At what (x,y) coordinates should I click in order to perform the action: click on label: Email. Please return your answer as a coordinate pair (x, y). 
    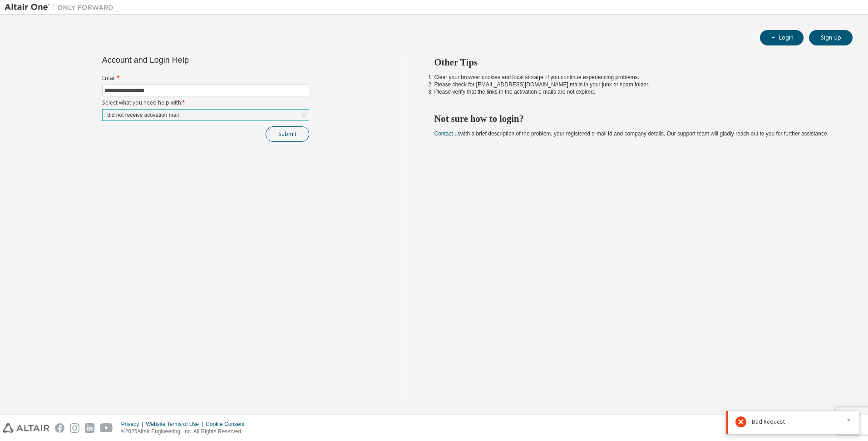
    Looking at the image, I should click on (205, 78).